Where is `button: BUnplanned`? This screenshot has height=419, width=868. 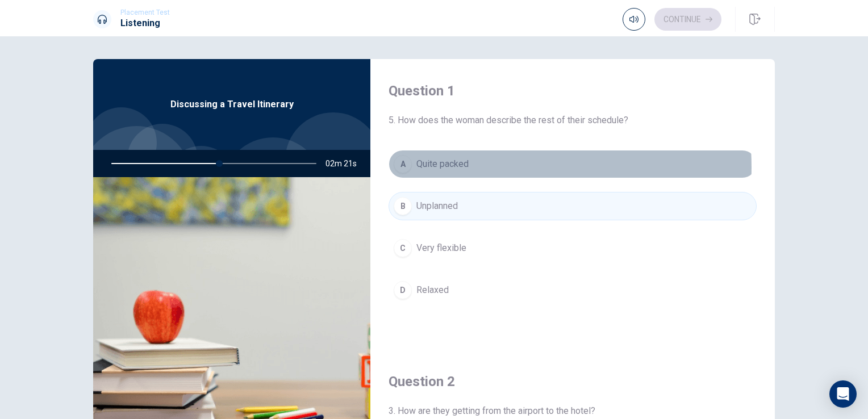 button: BUnplanned is located at coordinates (572, 206).